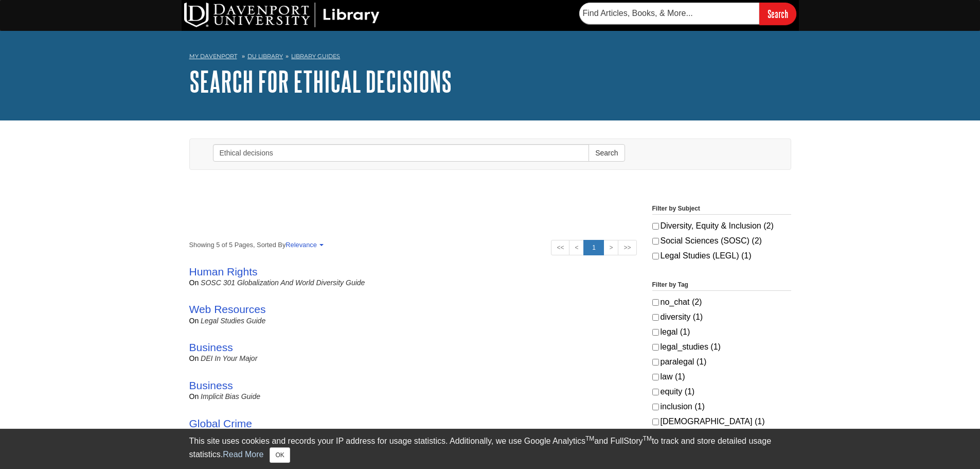  Describe the element at coordinates (722, 241) in the screenshot. I see `label: Social Sciences (SOSC) (2)` at that location.